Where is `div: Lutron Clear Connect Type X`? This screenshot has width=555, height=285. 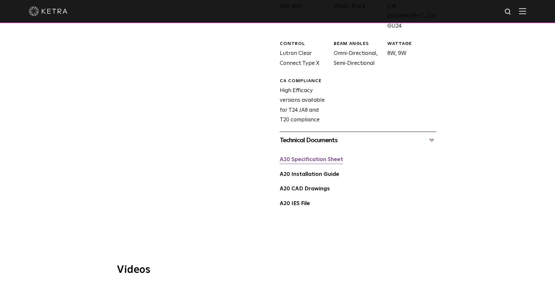 div: Lutron Clear Connect Type X is located at coordinates (301, 55).